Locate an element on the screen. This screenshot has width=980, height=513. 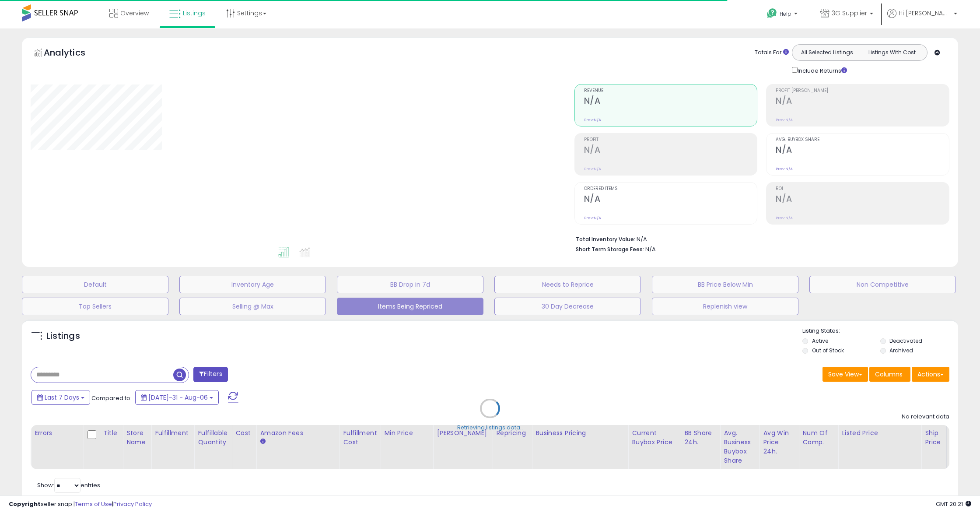
div: Totals For is located at coordinates (772, 52).